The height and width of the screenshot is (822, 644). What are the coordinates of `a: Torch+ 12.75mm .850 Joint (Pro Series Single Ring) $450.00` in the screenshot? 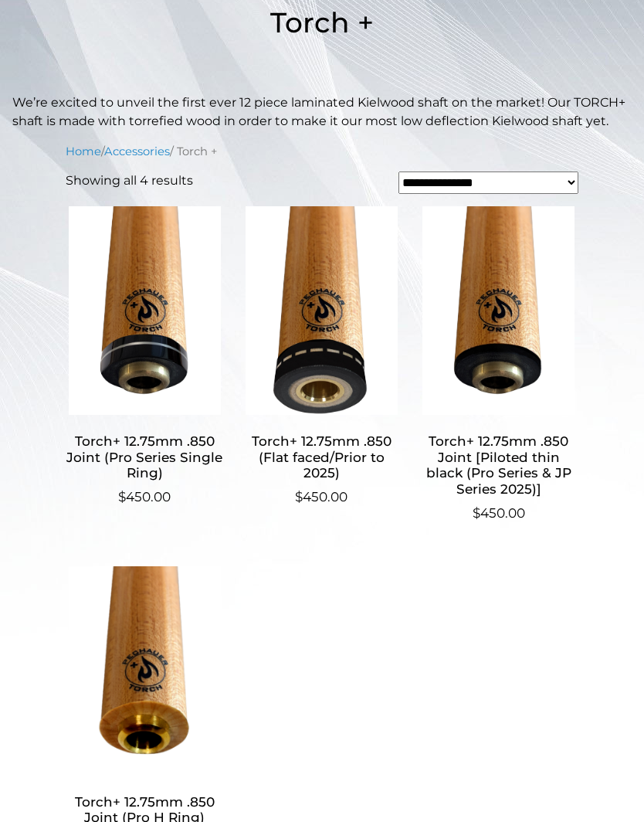 It's located at (145, 357).